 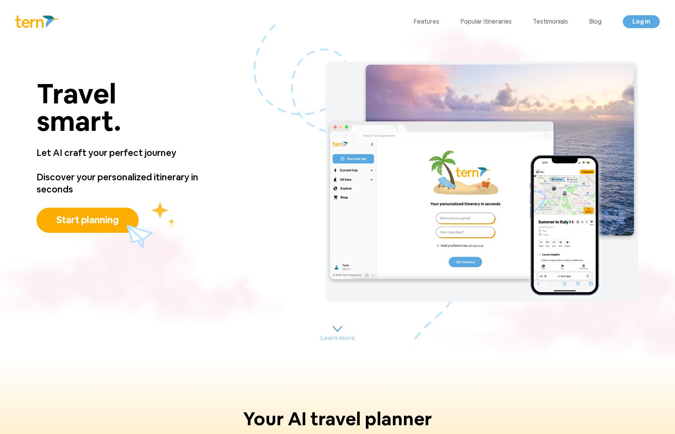 What do you see at coordinates (140, 236) in the screenshot?
I see `img: plane.fbf33879.svg` at bounding box center [140, 236].